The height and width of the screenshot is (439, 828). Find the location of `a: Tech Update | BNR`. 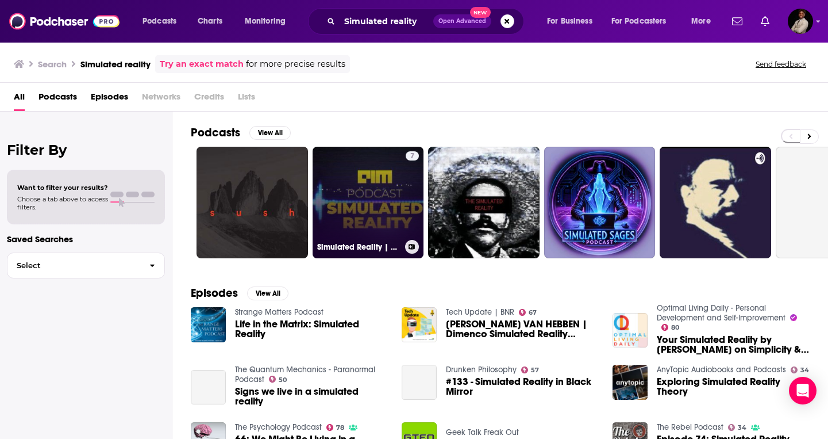

a: Tech Update | BNR is located at coordinates (480, 312).